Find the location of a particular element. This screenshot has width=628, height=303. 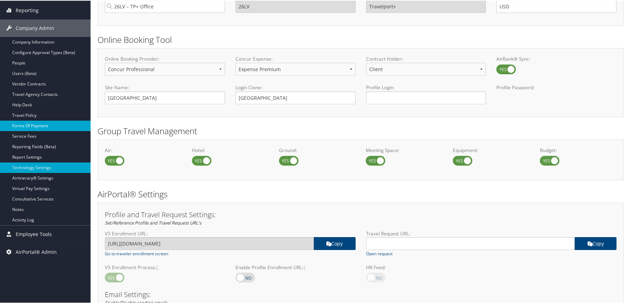

label: V3 Enrollment Process: is located at coordinates (165, 266).